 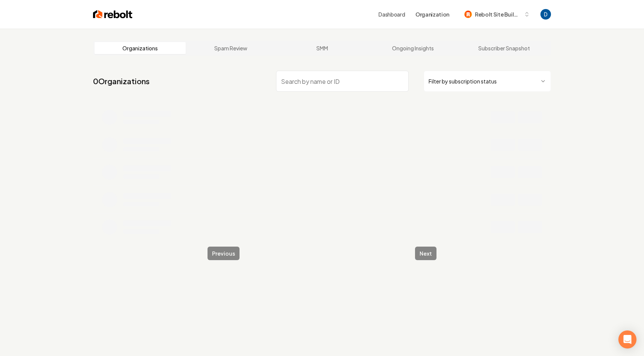 I want to click on img: Rebolt Logo, so click(x=112, y=14).